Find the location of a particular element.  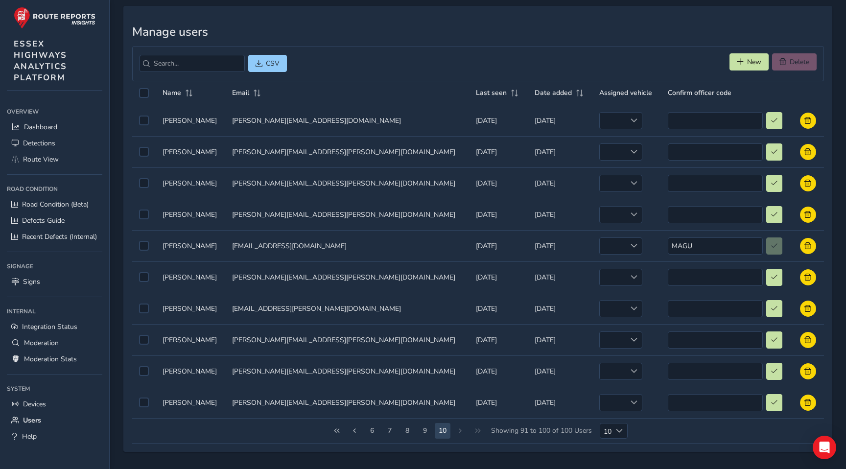

span: CSV is located at coordinates (273, 63).